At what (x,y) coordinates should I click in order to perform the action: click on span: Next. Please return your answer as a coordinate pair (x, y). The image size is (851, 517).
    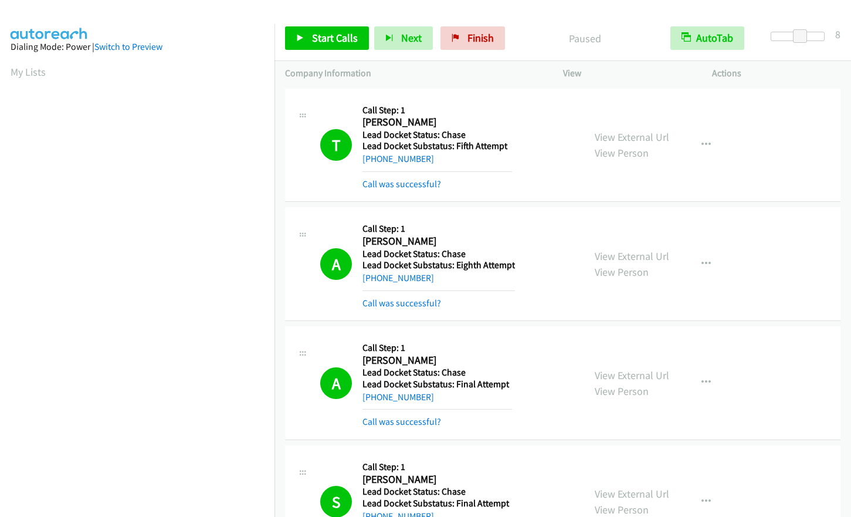
    Looking at the image, I should click on (411, 38).